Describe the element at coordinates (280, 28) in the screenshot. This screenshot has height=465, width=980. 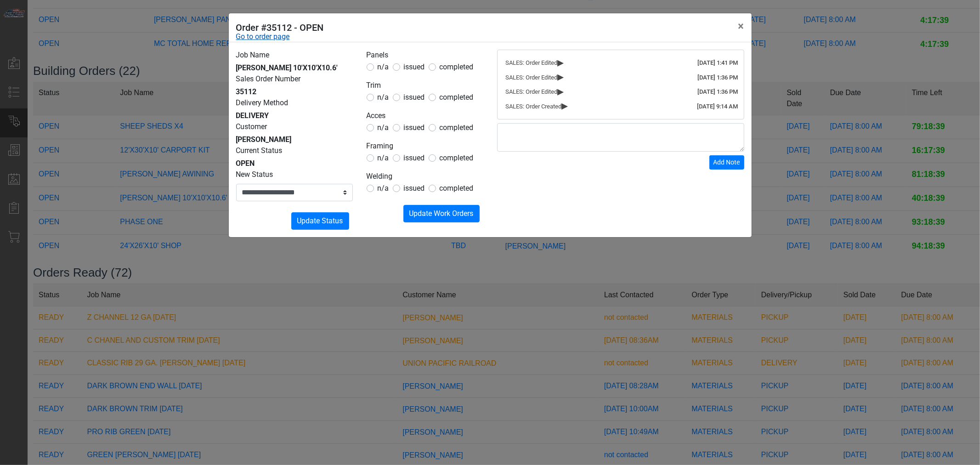
I see `h5: Order #35112 - OPEN` at that location.